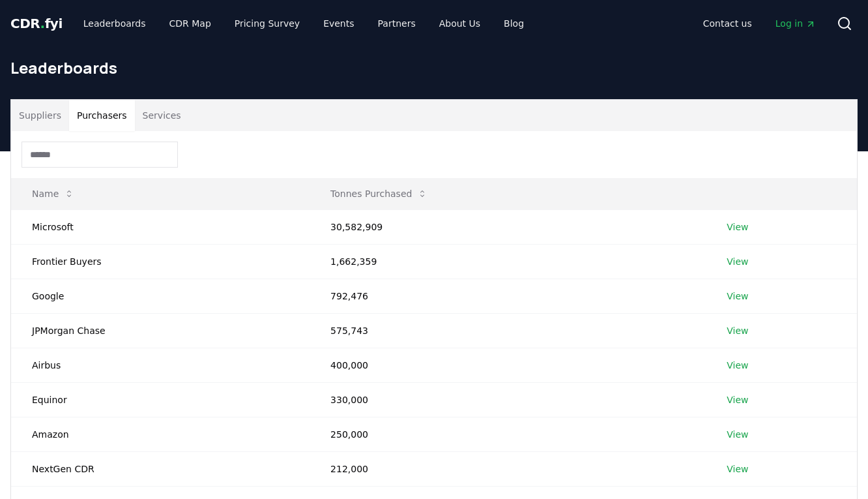  What do you see at coordinates (796, 24) in the screenshot?
I see `span: Log in` at bounding box center [796, 24].